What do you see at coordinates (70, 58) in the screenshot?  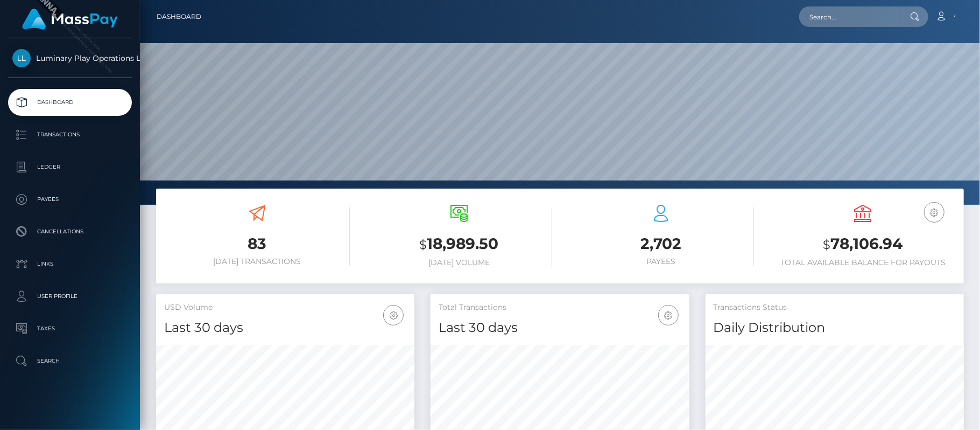 I see `span: Luminary Play Operations Limited` at bounding box center [70, 58].